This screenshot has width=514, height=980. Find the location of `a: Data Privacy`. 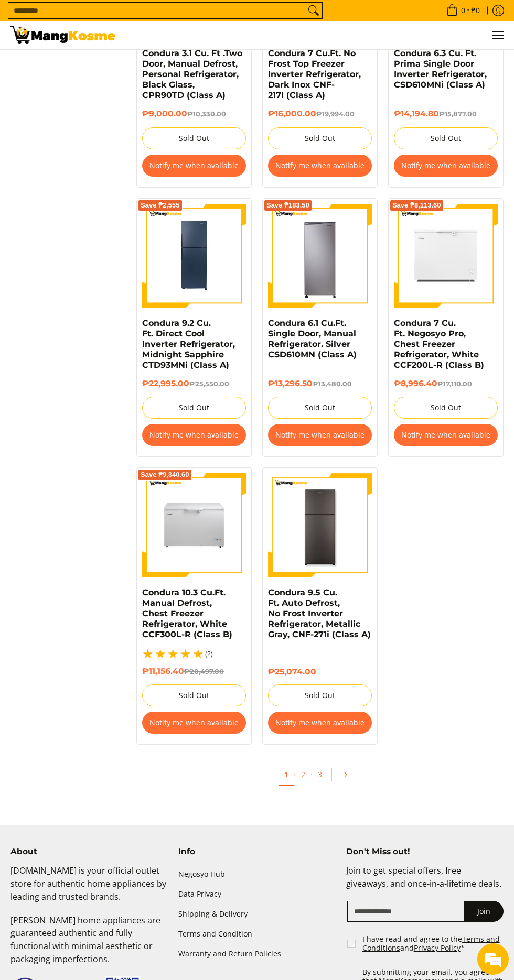

a: Data Privacy is located at coordinates (257, 894).